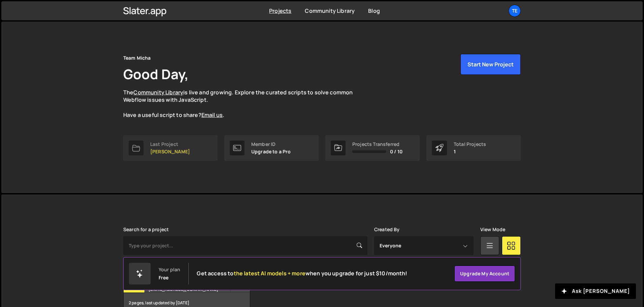 This screenshot has width=644, height=307. I want to click on a: Email us, so click(212, 115).